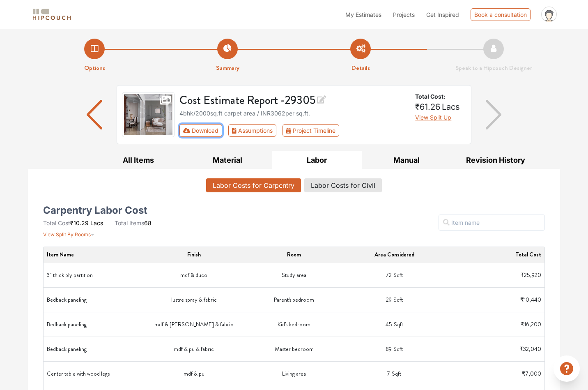 This screenshot has width=588, height=390. I want to click on td: 72, so click(394, 275).